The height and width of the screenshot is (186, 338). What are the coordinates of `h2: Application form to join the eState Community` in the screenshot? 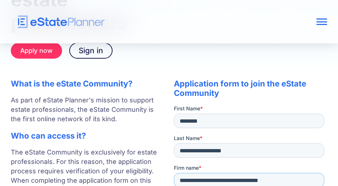 It's located at (251, 88).